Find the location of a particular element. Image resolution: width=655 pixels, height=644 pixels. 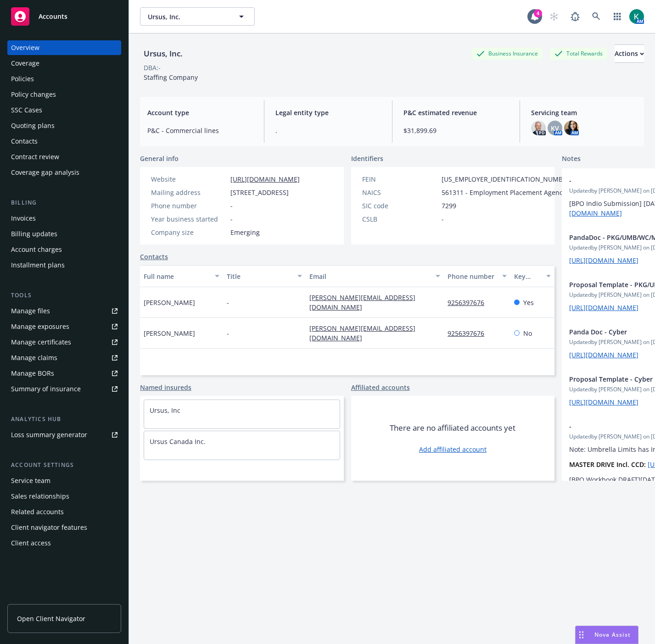

a: 9256397676 is located at coordinates (469, 333).